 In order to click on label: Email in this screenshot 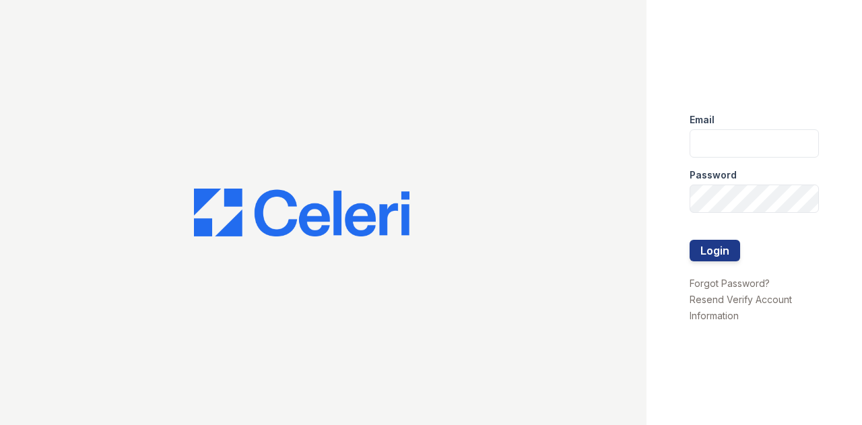, I will do `click(702, 120)`.